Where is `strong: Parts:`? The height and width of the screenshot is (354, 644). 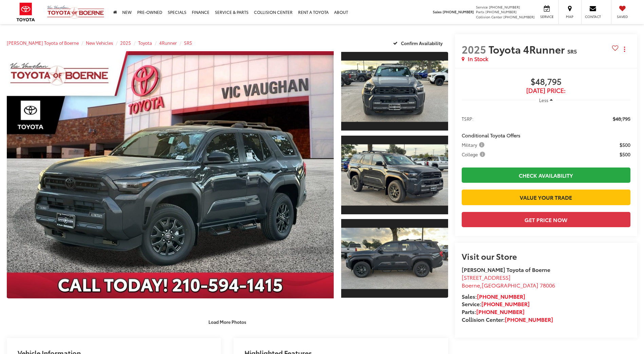 strong: Parts: is located at coordinates (493, 311).